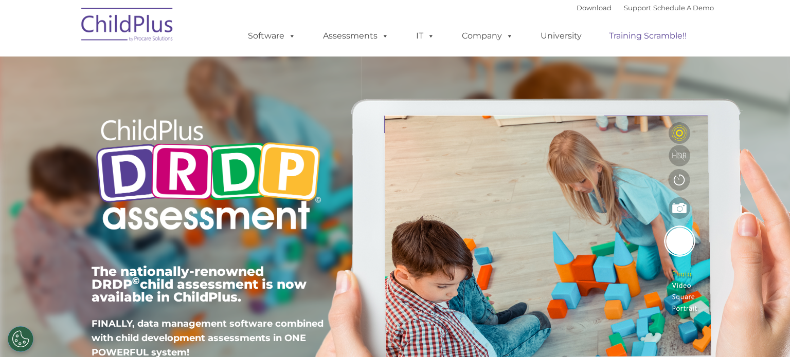 The height and width of the screenshot is (357, 790). I want to click on a: Training Scramble!!, so click(647, 36).